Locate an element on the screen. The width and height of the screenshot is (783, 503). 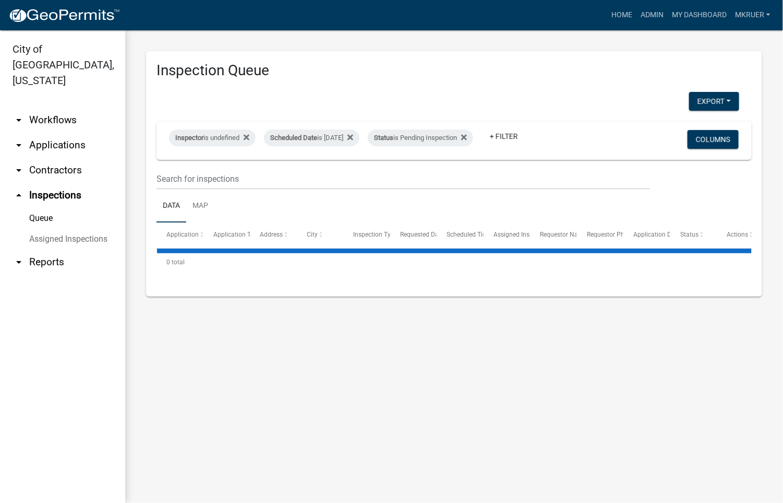
datatable-header-cell: Inspection Type is located at coordinates (367, 235).